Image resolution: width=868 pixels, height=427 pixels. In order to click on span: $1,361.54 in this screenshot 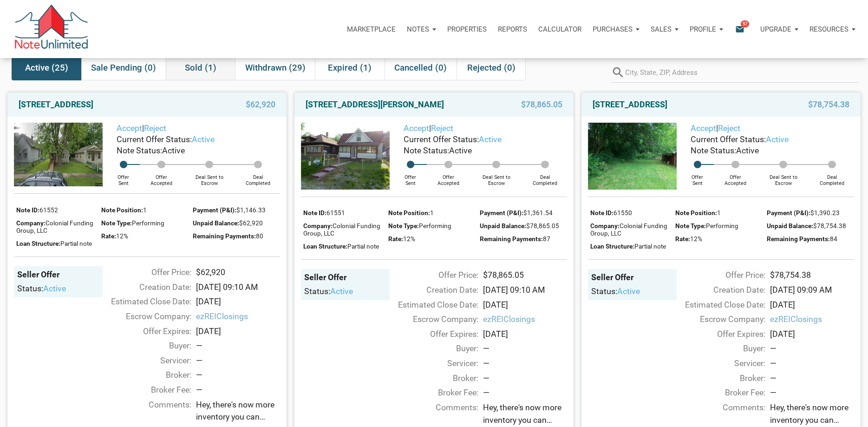, I will do `click(538, 213)`.